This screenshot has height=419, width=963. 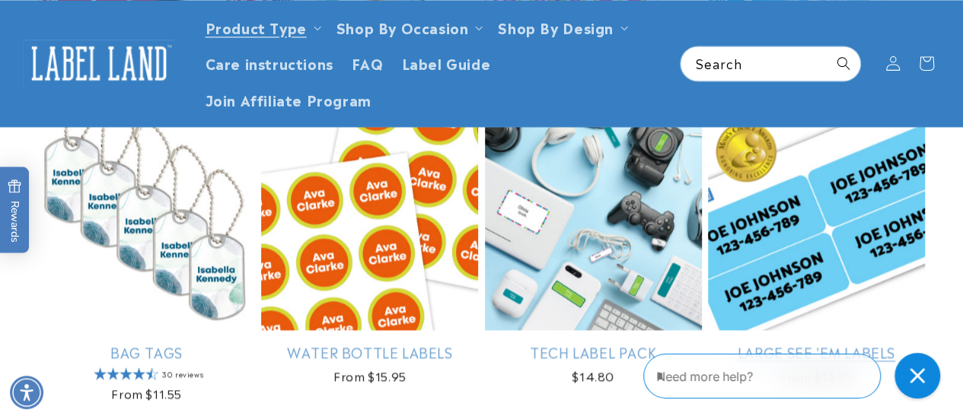 I want to click on a: Label Guide, so click(x=446, y=62).